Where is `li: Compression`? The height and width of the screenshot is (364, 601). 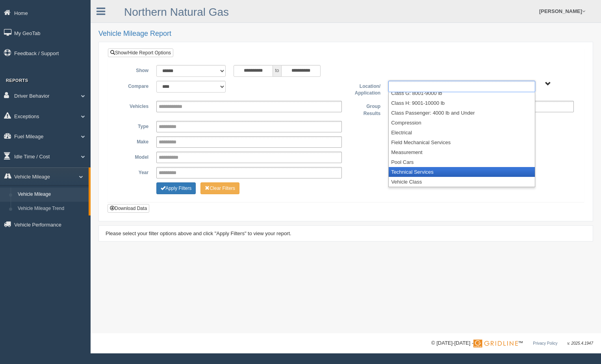
li: Compression is located at coordinates (462, 122).